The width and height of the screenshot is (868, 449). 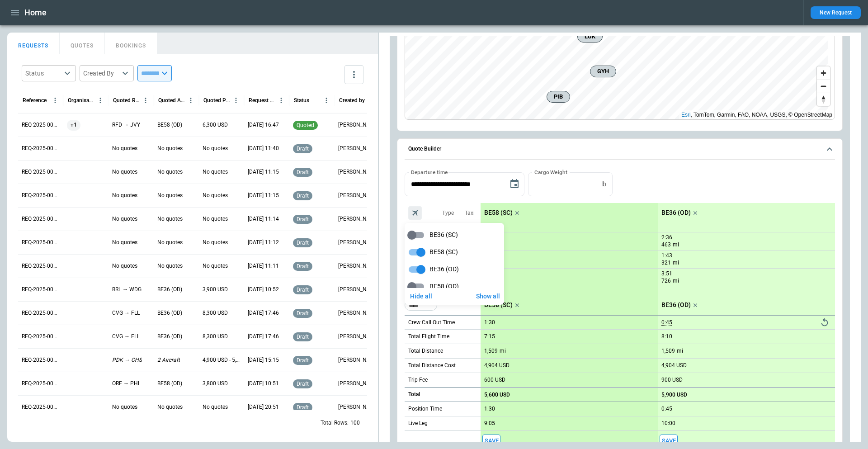 What do you see at coordinates (421, 296) in the screenshot?
I see `button: Hide all` at bounding box center [421, 296].